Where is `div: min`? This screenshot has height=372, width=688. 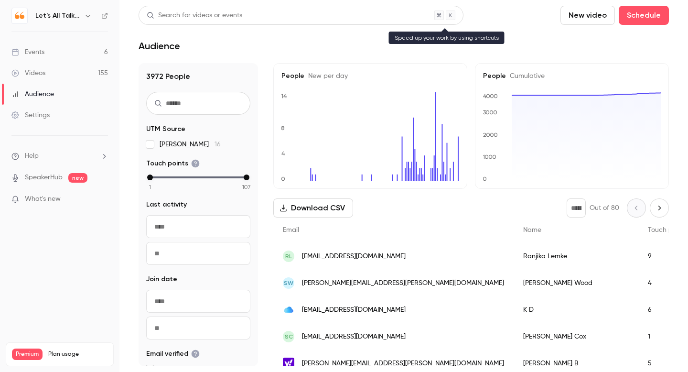
div: min is located at coordinates (150, 177).